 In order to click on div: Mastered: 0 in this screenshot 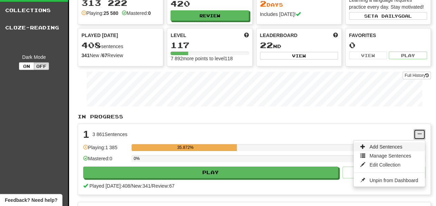, I will do `click(106, 160)`.